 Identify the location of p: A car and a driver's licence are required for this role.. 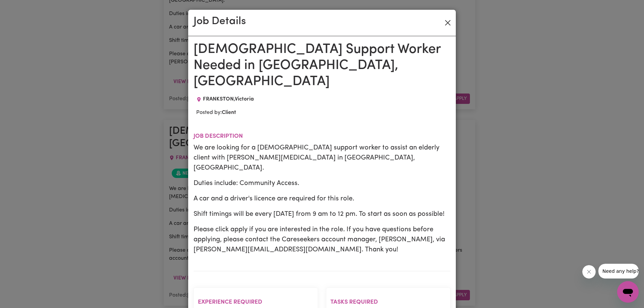
(322, 199).